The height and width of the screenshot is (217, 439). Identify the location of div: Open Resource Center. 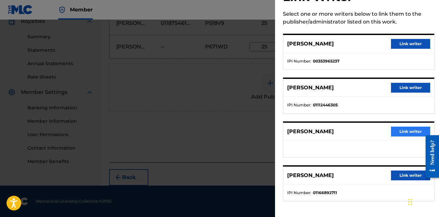
(11, 28).